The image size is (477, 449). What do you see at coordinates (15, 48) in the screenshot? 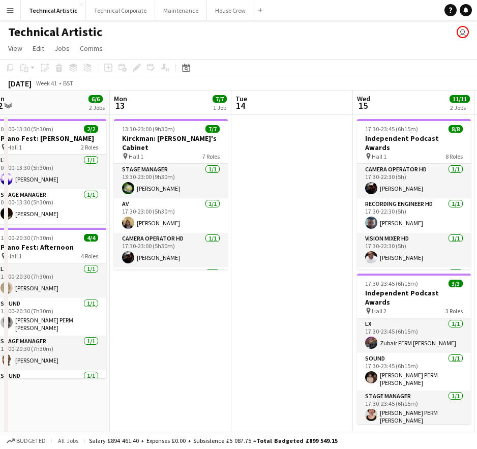
I see `span: View` at bounding box center [15, 48].